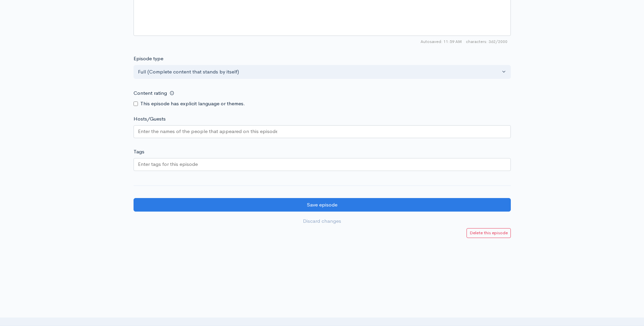 The height and width of the screenshot is (326, 644). I want to click on label: This episode has explicit language or themes., so click(193, 104).